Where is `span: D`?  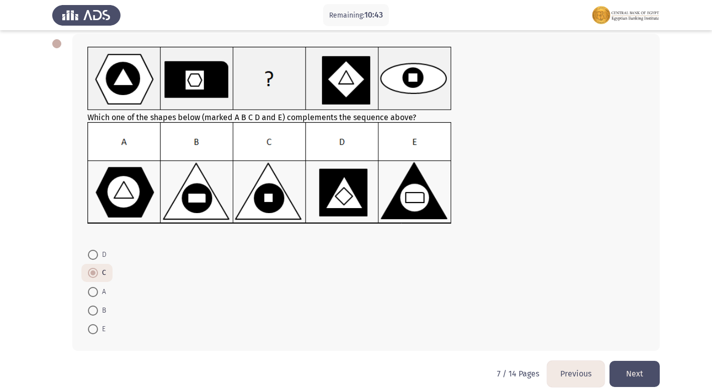 span: D is located at coordinates (102, 255).